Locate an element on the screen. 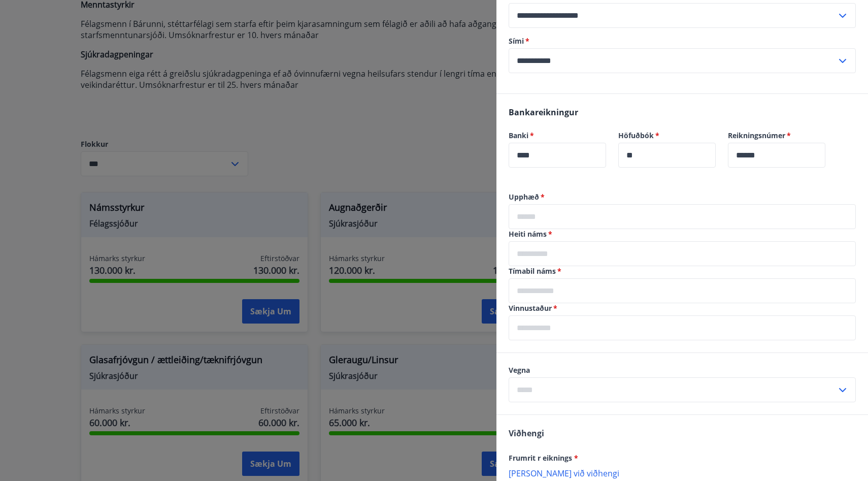 The image size is (868, 481). label: Tímabil náms is located at coordinates (682, 271).